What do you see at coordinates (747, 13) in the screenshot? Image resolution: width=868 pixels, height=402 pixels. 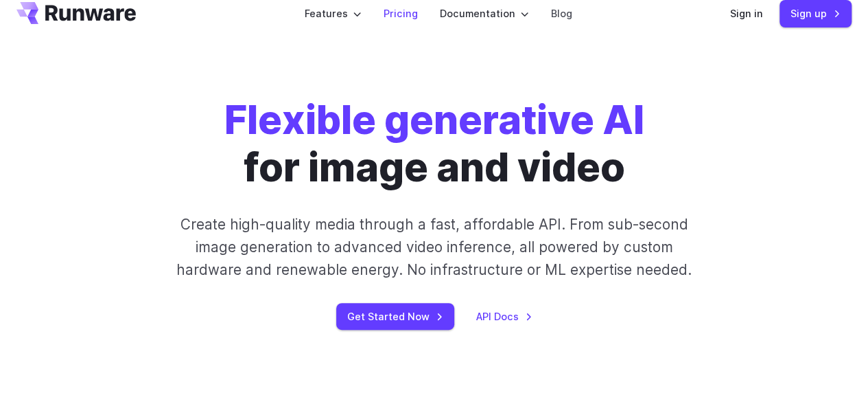 I see `a: Sign in` at bounding box center [747, 13].